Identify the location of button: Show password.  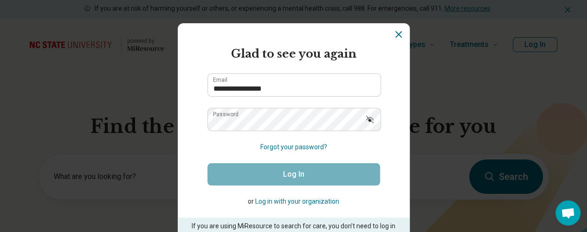
(370, 119).